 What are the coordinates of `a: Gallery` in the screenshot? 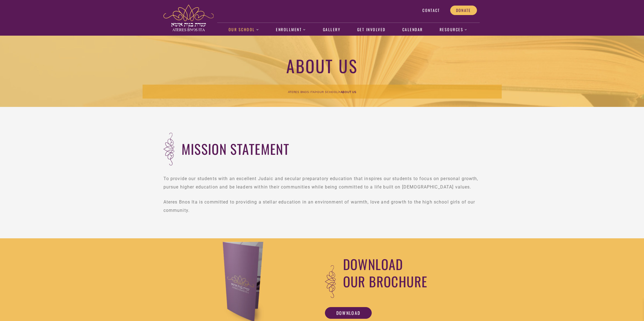 It's located at (331, 30).